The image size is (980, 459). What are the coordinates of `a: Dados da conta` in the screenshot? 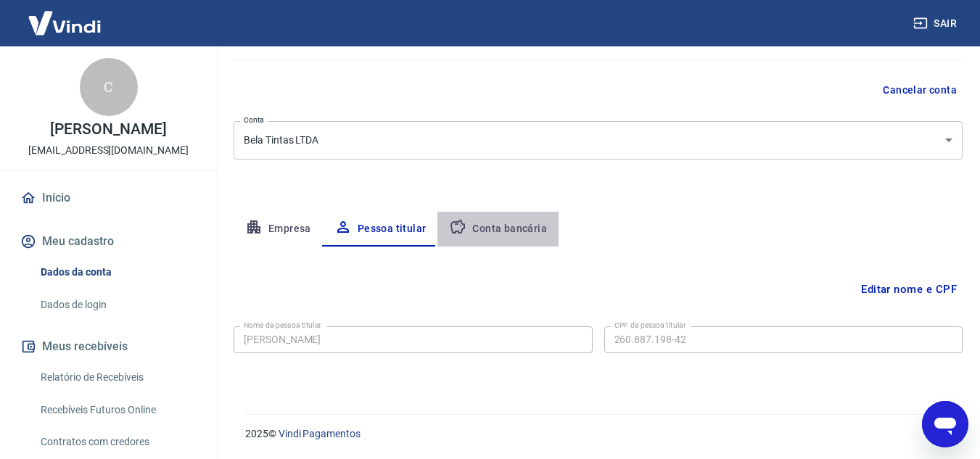 It's located at (117, 272).